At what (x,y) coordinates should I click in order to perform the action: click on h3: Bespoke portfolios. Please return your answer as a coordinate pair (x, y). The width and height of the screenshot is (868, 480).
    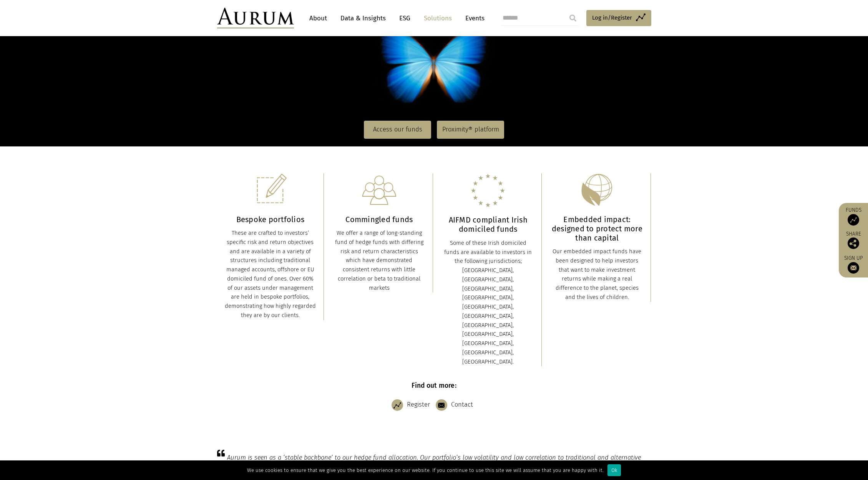
    Looking at the image, I should click on (271, 219).